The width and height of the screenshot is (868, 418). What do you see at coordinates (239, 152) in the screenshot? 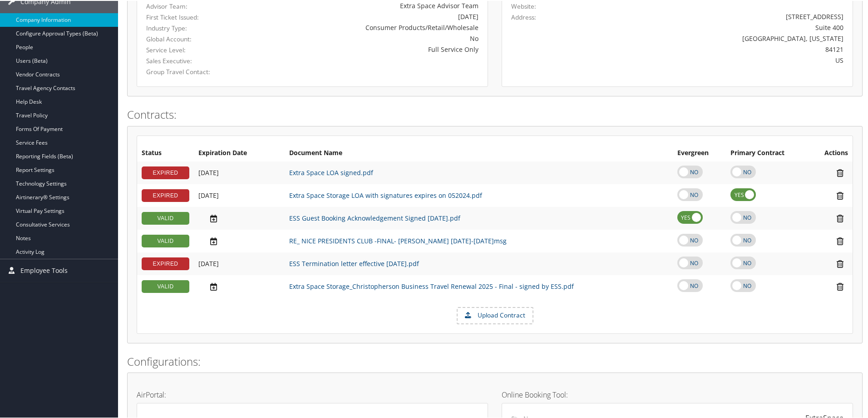
I see `th: Expiration Date` at bounding box center [239, 152].